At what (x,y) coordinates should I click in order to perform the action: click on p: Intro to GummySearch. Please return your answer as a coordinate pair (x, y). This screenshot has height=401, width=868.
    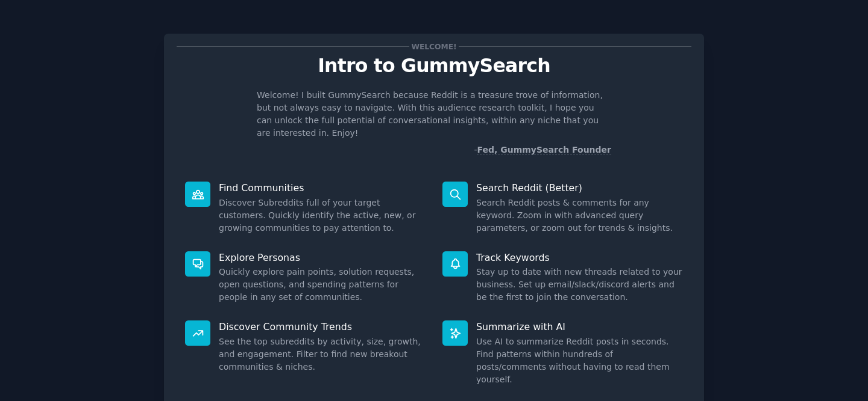
    Looking at the image, I should click on (434, 66).